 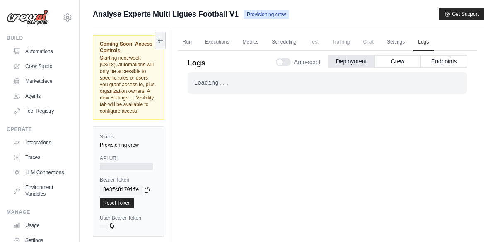 I want to click on a: Run, so click(x=187, y=42).